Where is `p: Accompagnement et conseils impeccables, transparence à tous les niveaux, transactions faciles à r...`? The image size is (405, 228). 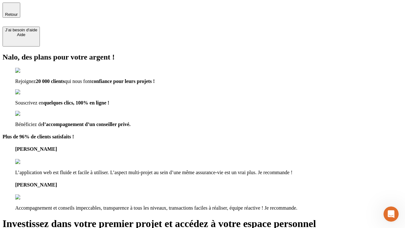
p: Accompagnement et conseils impeccables, transparence à tous les niveaux, transactions faciles à r... is located at coordinates (209, 208).